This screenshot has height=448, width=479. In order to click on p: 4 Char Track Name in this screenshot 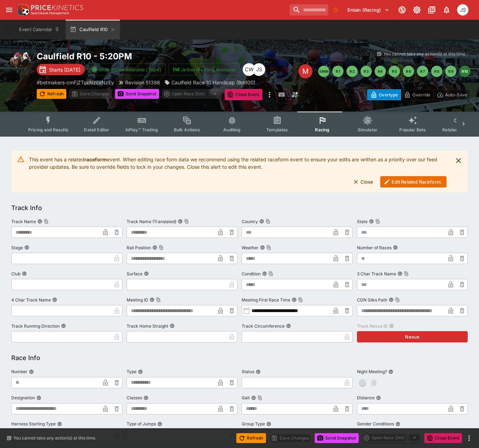, I will do `click(31, 300)`.